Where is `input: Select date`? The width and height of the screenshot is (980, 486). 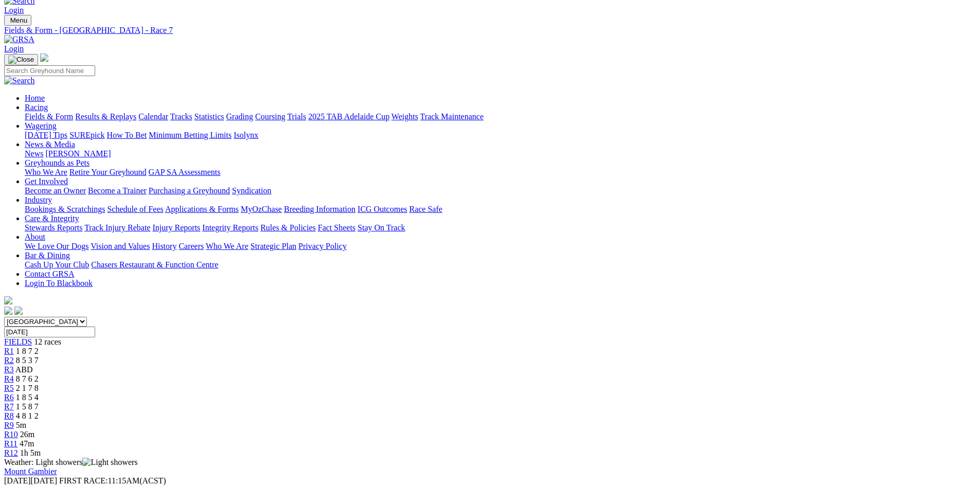 input: Select date is located at coordinates (49, 332).